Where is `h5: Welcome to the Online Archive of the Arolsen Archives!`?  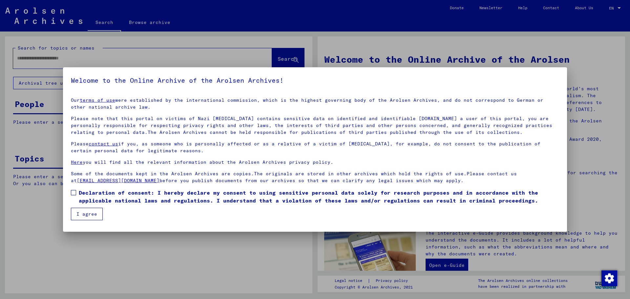
h5: Welcome to the Online Archive of the Arolsen Archives! is located at coordinates (315, 80).